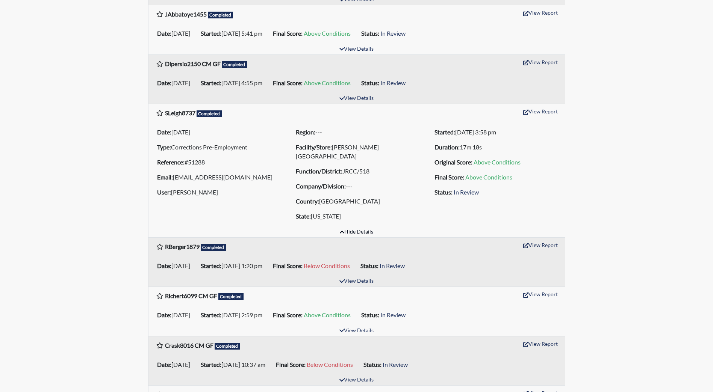 The width and height of the screenshot is (713, 392). I want to click on b: Facility/Store:, so click(314, 147).